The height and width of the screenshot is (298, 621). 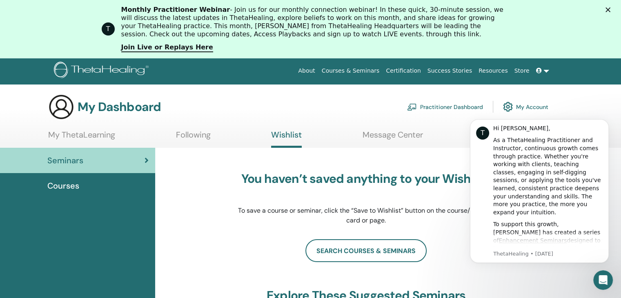 What do you see at coordinates (61, 107) in the screenshot?
I see `img: generic-user-icon.jpg` at bounding box center [61, 107].